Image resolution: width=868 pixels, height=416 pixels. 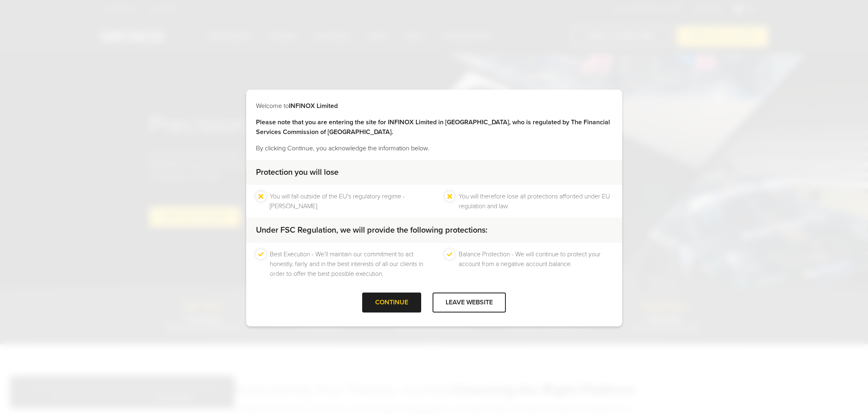 What do you see at coordinates (347, 264) in the screenshot?
I see `li: Best Execution - We’ll maintain our commitment to act honestly, fairly and in the best interests ...` at bounding box center [347, 264].